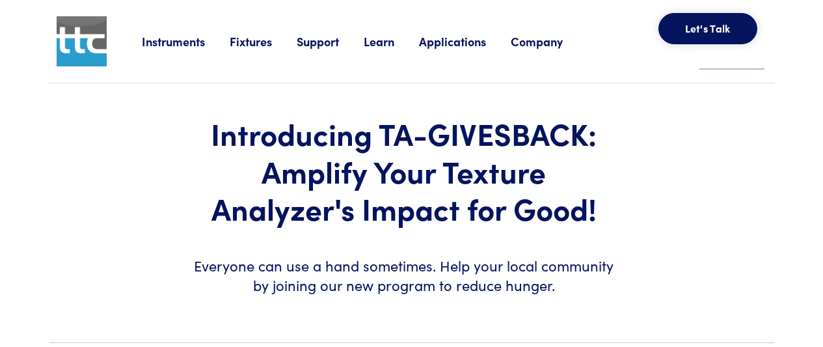  Describe the element at coordinates (330, 41) in the screenshot. I see `a: Support` at that location.